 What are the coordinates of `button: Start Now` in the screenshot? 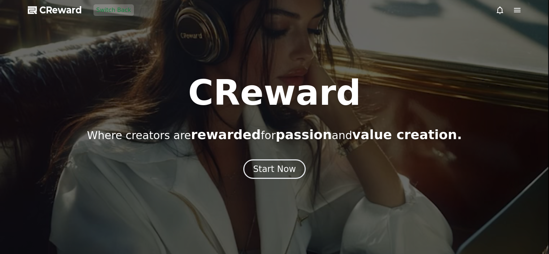 It's located at (274, 169).